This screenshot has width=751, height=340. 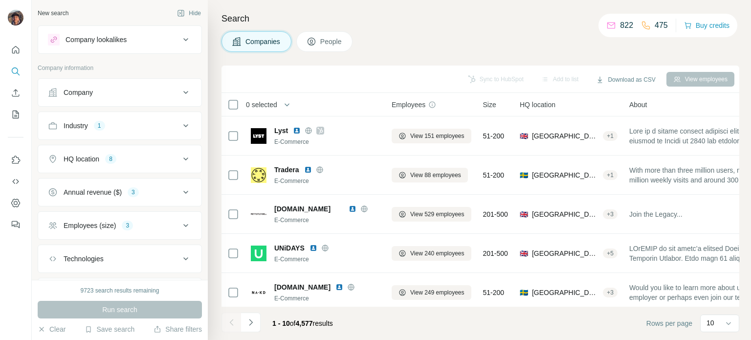 I want to click on span: Join the Legacy..., so click(x=655, y=214).